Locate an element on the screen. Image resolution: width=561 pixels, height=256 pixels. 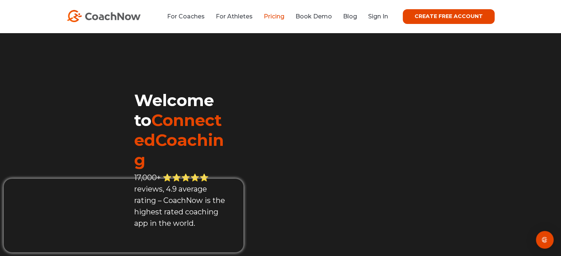
a: For Coaches is located at coordinates (186, 16).